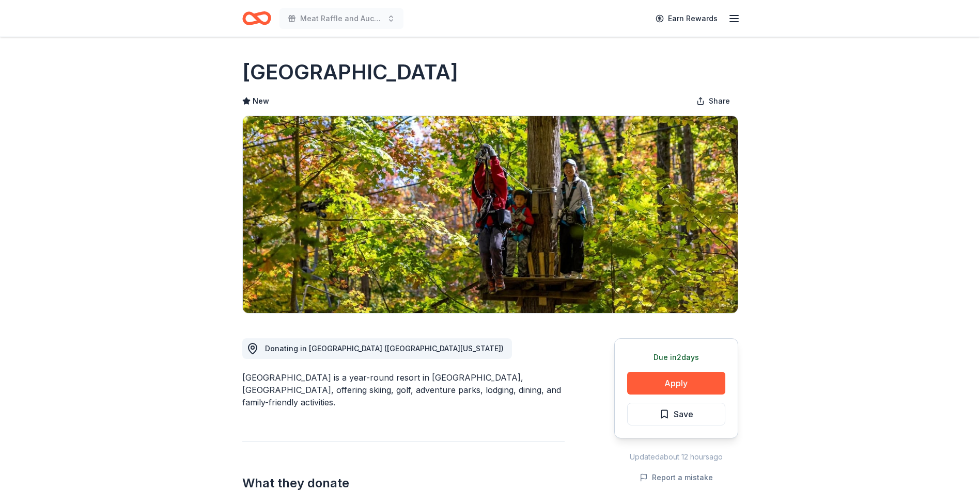 The width and height of the screenshot is (980, 492). What do you see at coordinates (341, 19) in the screenshot?
I see `span: Meat Raffle and Auction` at bounding box center [341, 19].